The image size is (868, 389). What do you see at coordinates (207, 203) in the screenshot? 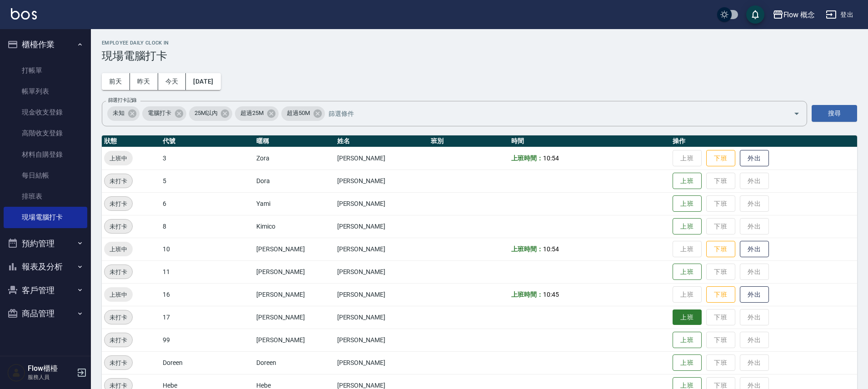
I see `td: 6` at bounding box center [207, 203].